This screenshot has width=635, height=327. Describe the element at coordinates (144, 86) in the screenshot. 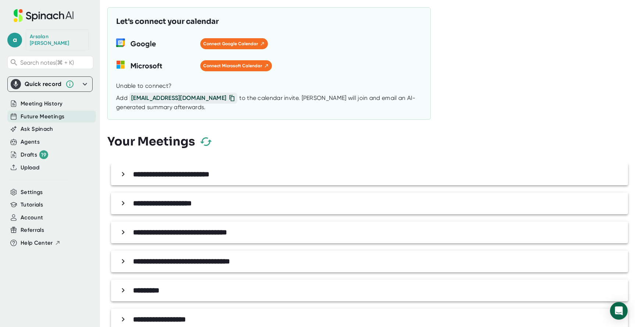

I see `div: Unable to connect?` at that location.